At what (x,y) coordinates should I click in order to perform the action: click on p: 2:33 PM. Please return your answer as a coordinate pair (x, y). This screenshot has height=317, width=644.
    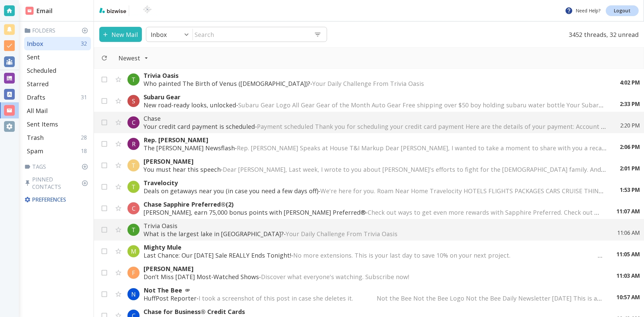
    Looking at the image, I should click on (629, 104).